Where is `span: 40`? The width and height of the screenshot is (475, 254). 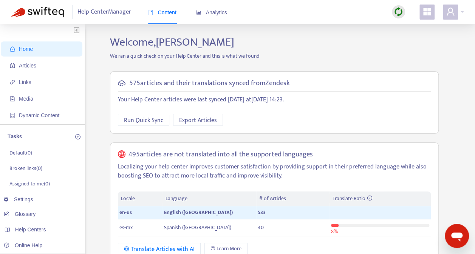 span: 40 is located at coordinates (260, 228).